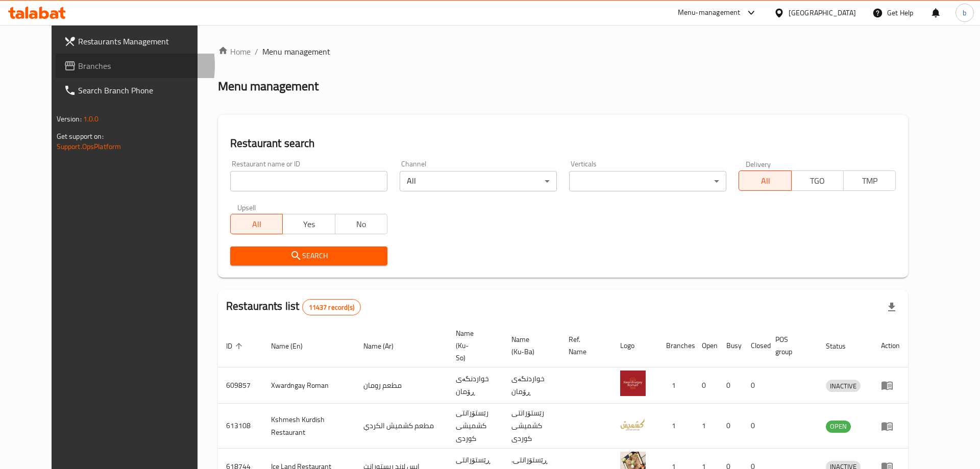  I want to click on h2: Menu management, so click(268, 86).